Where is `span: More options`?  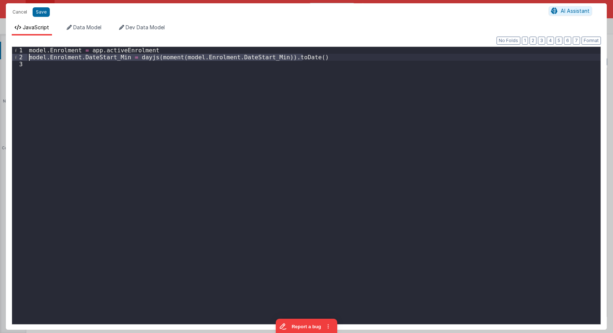 span: More options is located at coordinates (52, 8).